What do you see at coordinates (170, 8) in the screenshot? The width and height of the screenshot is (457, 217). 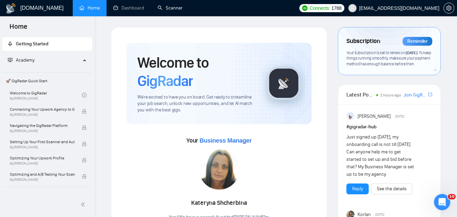 I see `a: searchScanner` at bounding box center [170, 8].